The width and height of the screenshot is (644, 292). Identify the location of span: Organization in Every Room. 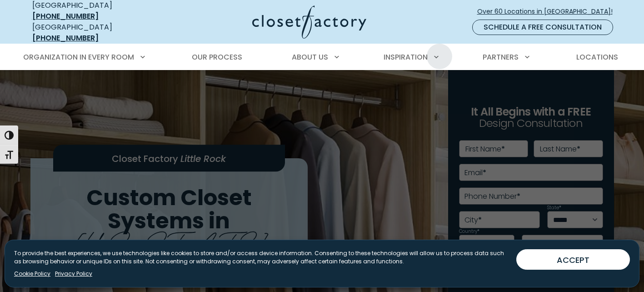
(79, 57).